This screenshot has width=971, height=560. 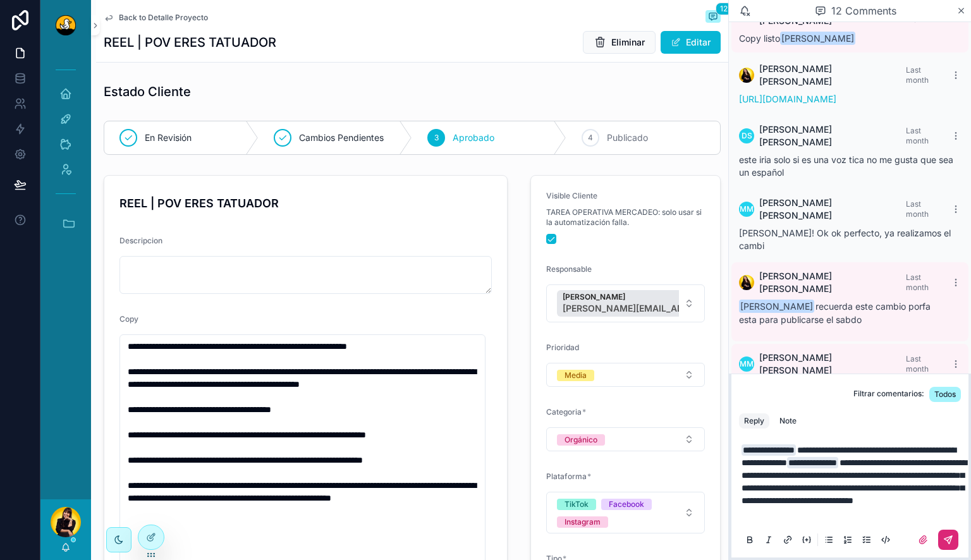 What do you see at coordinates (66, 25) in the screenshot?
I see `img: App logo` at bounding box center [66, 25].